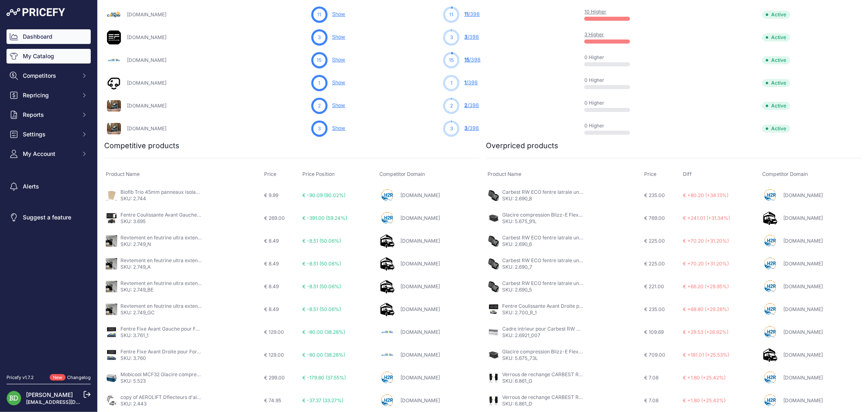 The image size is (868, 412). What do you see at coordinates (271, 195) in the screenshot?
I see `span: € 9.99` at bounding box center [271, 195].